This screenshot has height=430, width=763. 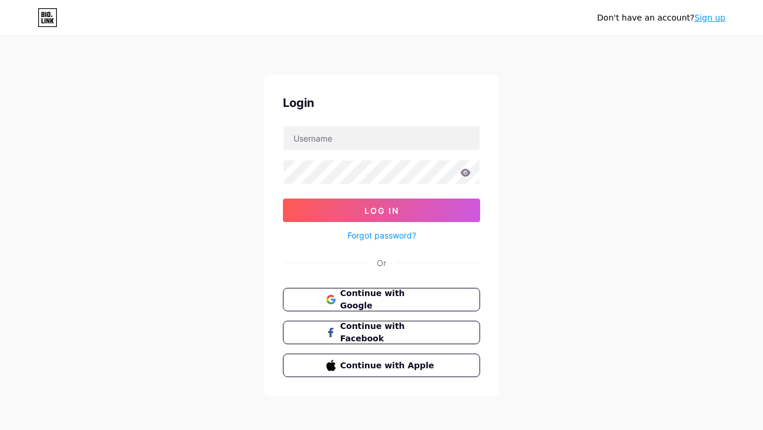 What do you see at coordinates (710, 18) in the screenshot?
I see `a: Sign up` at bounding box center [710, 18].